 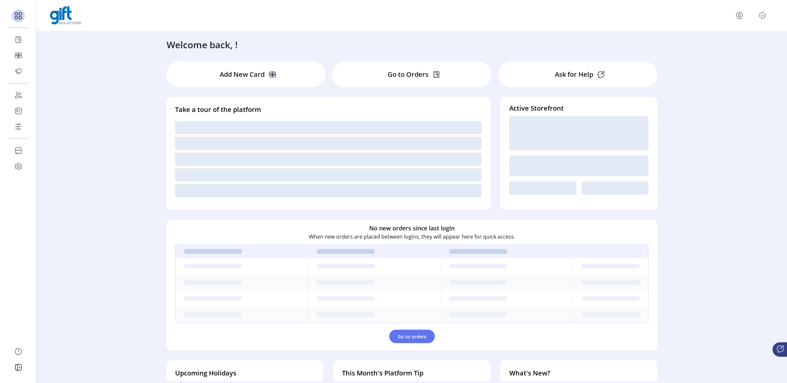 What do you see at coordinates (412, 236) in the screenshot?
I see `p: When new orders are placed between logins, they will appear here for quick access.` at bounding box center [412, 236].